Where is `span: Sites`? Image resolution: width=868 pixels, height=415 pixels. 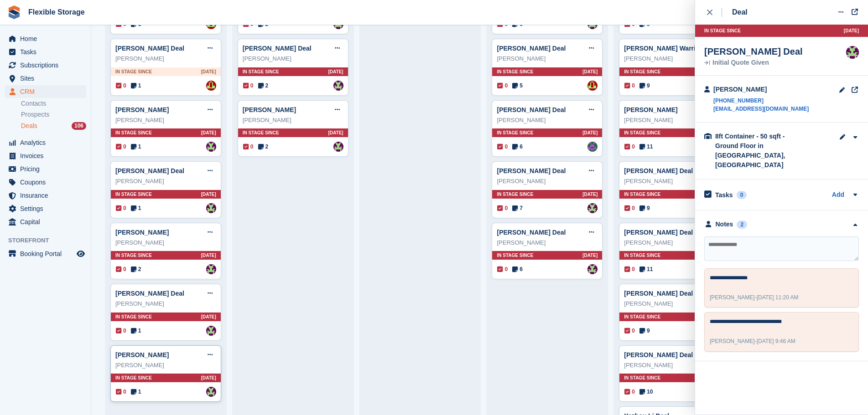
span: Sites is located at coordinates (48, 78).